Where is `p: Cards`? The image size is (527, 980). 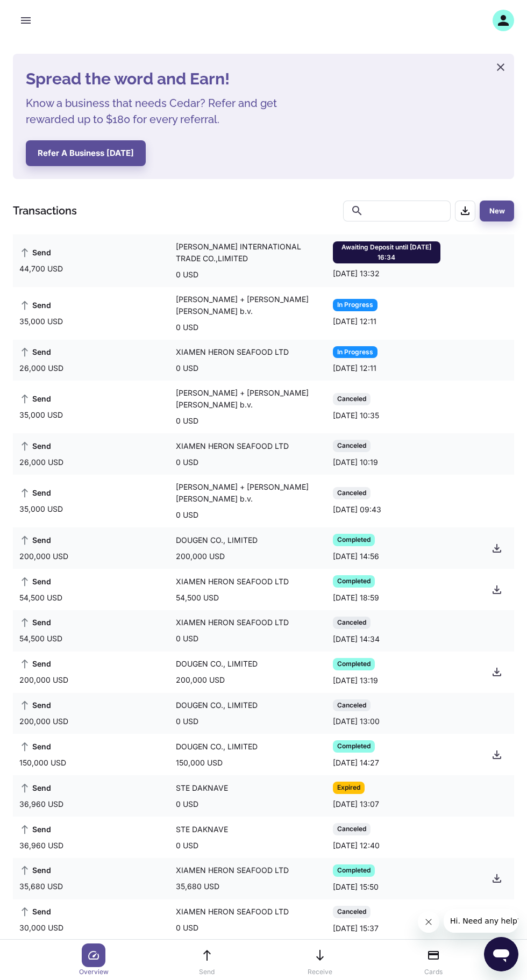 p: Cards is located at coordinates (433, 972).